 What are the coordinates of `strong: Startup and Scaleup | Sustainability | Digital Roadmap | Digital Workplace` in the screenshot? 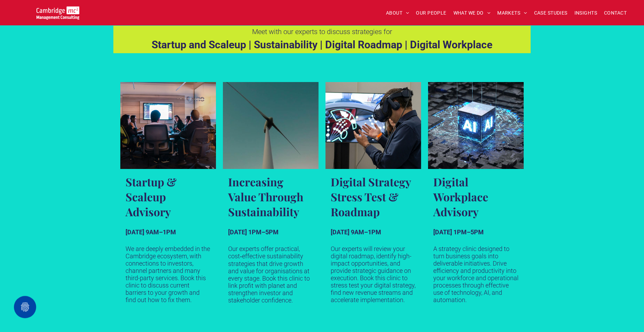 It's located at (322, 44).